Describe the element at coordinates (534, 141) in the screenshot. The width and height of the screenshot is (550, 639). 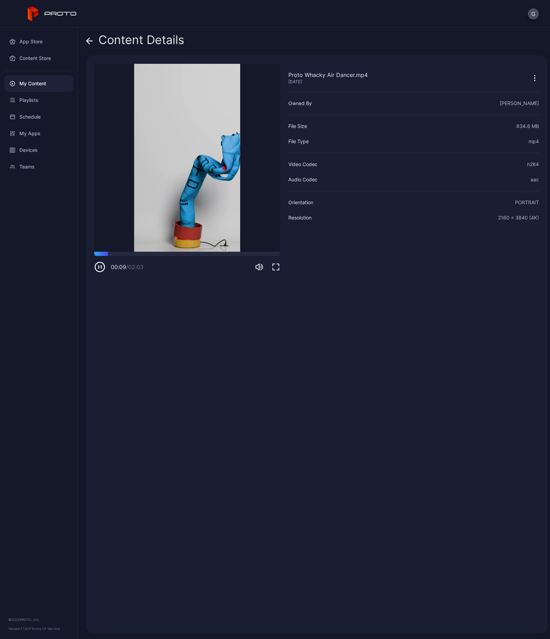
I see `div: mp4` at that location.